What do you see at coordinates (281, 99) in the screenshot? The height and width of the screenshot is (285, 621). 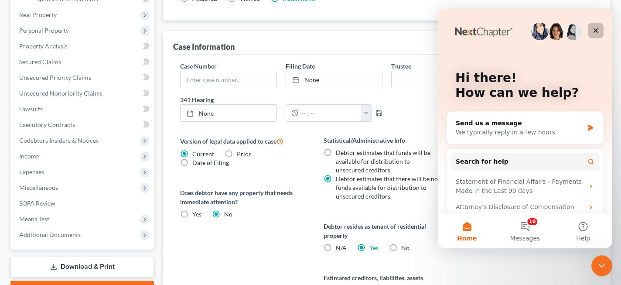 I see `label: 341 Hearing` at bounding box center [281, 99].